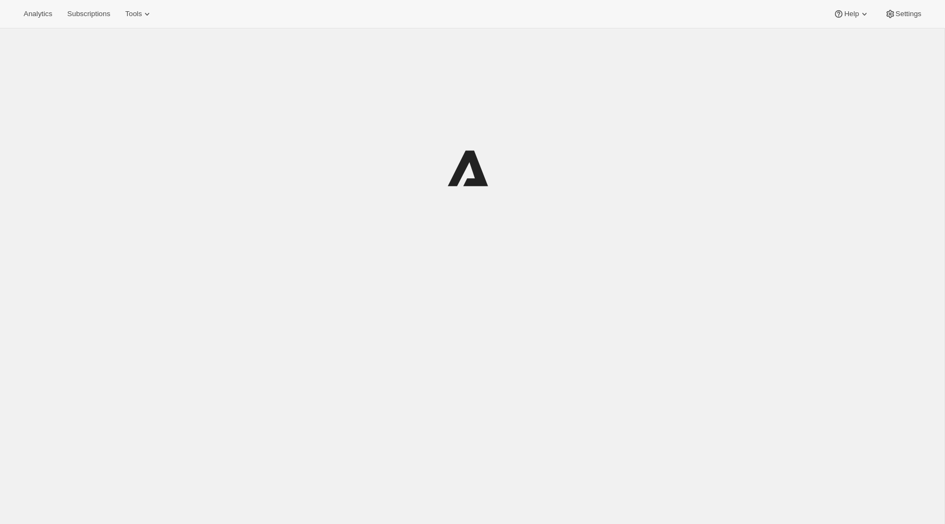 This screenshot has height=524, width=945. I want to click on span: Tools, so click(133, 14).